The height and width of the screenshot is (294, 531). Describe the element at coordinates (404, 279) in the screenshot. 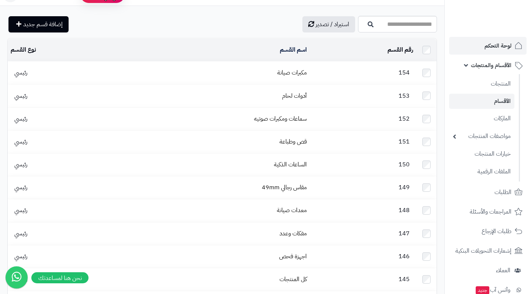

I see `span: 145` at that location.